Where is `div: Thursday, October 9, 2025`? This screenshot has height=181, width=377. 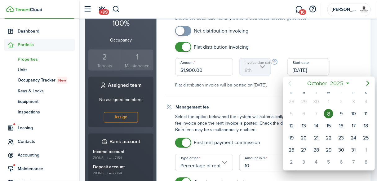 div: Thursday, October 9, 2025 is located at coordinates (341, 114).